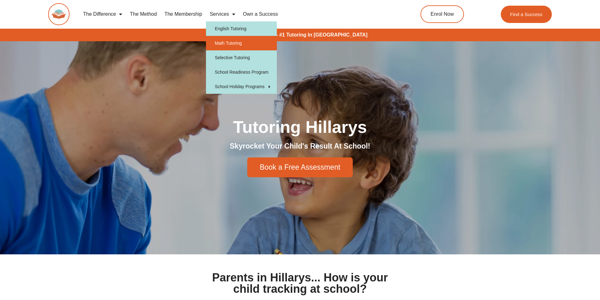 The image size is (600, 300). I want to click on span: Book a Free Assessment, so click(300, 167).